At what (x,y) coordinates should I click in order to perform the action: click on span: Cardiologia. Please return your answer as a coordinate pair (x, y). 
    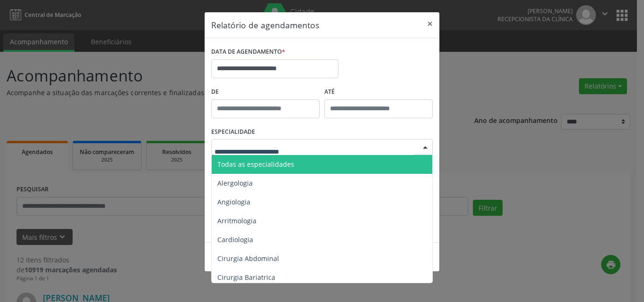
    Looking at the image, I should click on (235, 239).